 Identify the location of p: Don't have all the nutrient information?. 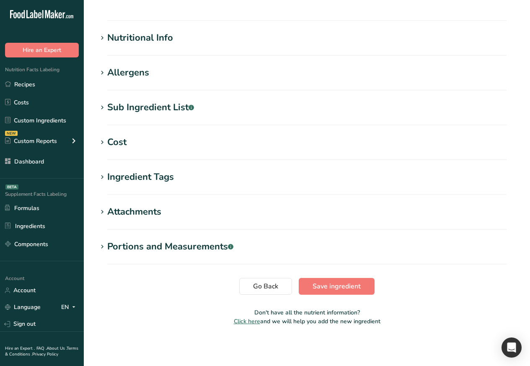
(306, 312).